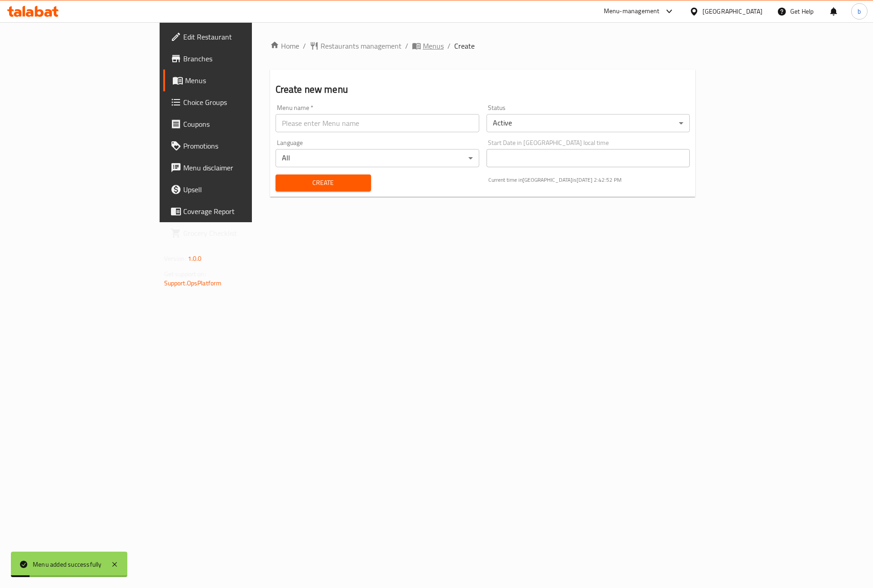  What do you see at coordinates (482, 46) in the screenshot?
I see `nav: breadcrumb` at bounding box center [482, 46].